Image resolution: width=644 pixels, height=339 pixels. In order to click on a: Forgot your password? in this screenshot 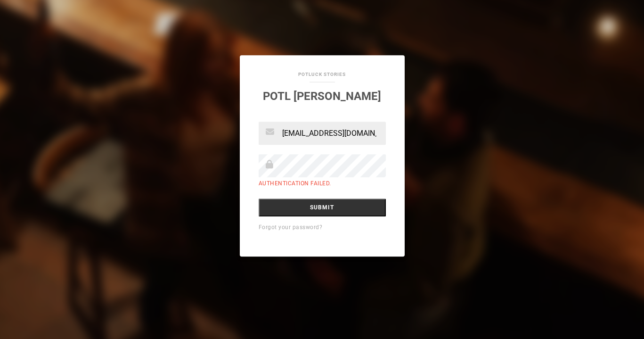, I will do `click(291, 227)`.